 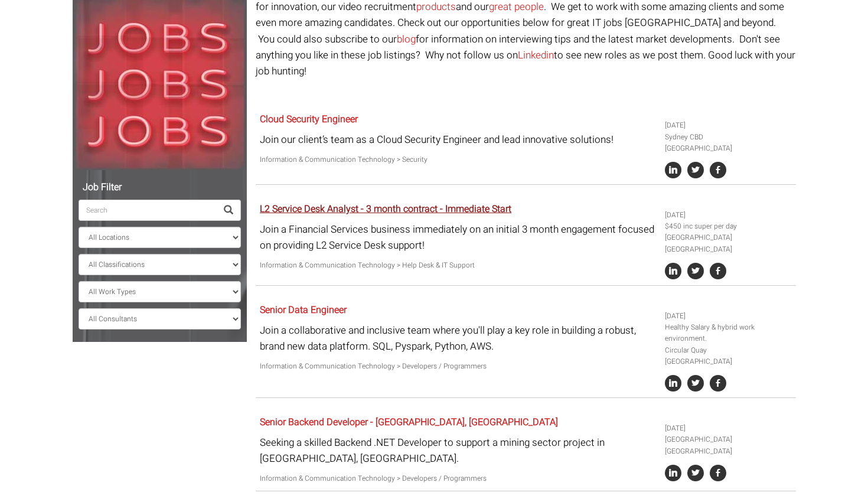 What do you see at coordinates (728, 333) in the screenshot?
I see `li: Healthy Salary & hybrid work environment.` at bounding box center [728, 333].